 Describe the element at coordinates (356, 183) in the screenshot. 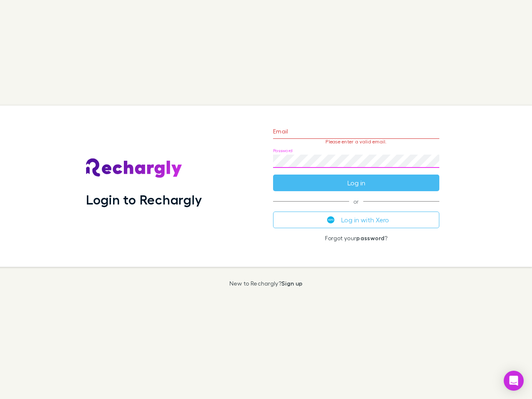

I see `button: Log in` at that location.